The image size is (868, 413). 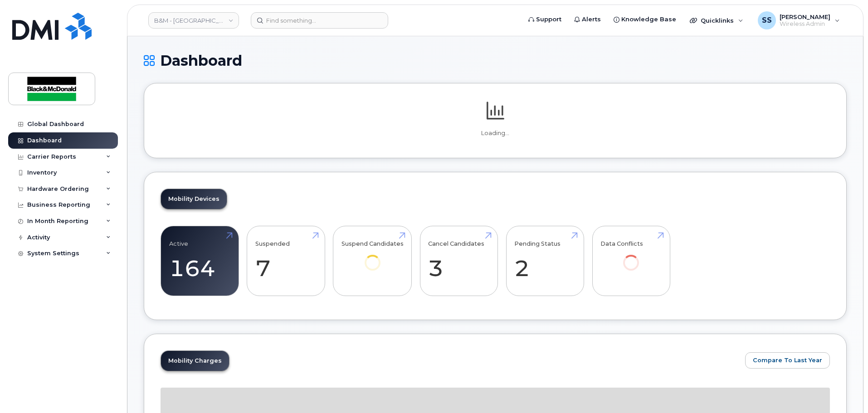 What do you see at coordinates (458, 261) in the screenshot?
I see `a: Cancel Candidates 3` at bounding box center [458, 261].